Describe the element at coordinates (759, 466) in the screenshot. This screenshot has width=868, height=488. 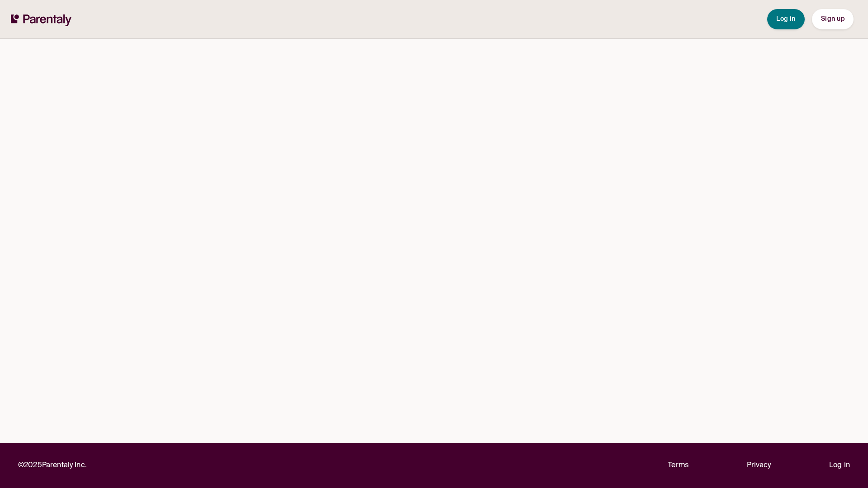
I see `a: Privacy` at that location.